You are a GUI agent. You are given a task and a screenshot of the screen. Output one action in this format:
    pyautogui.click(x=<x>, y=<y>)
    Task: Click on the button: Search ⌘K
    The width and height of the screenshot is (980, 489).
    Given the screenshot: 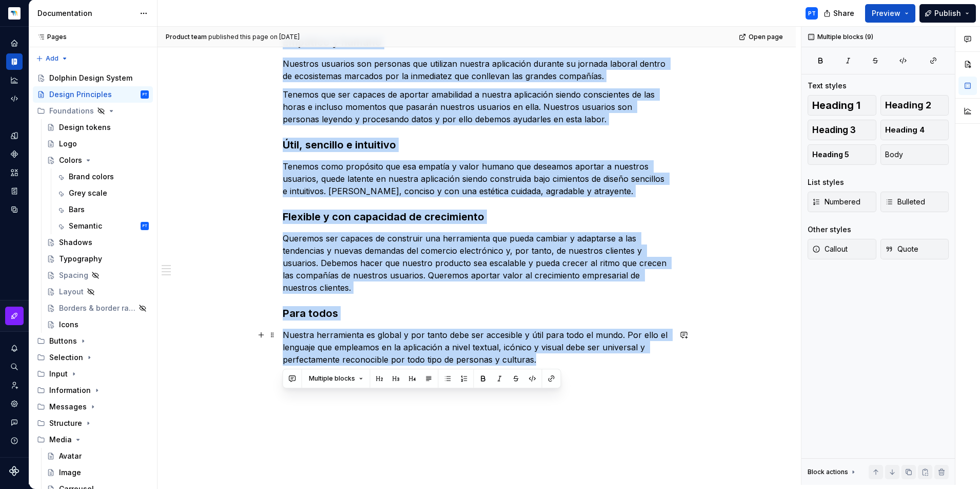 What is the action you would take?
    pyautogui.click(x=14, y=366)
    